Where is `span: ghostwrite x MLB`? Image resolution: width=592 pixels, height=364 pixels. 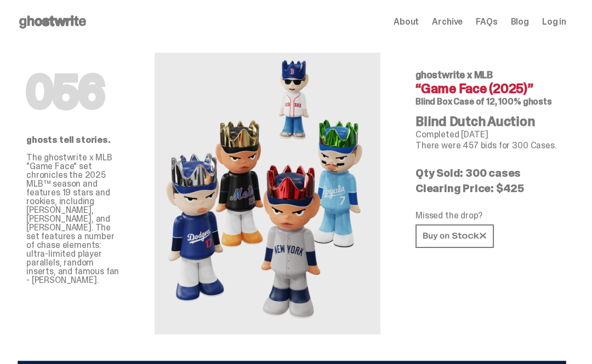 span: ghostwrite x MLB is located at coordinates (454, 75).